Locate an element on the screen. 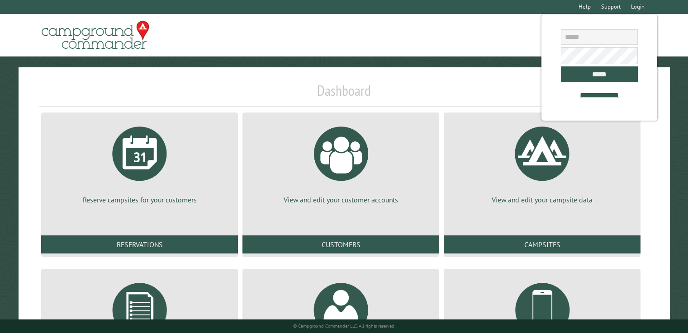 The width and height of the screenshot is (688, 333). h1: Dashboard is located at coordinates (344, 94).